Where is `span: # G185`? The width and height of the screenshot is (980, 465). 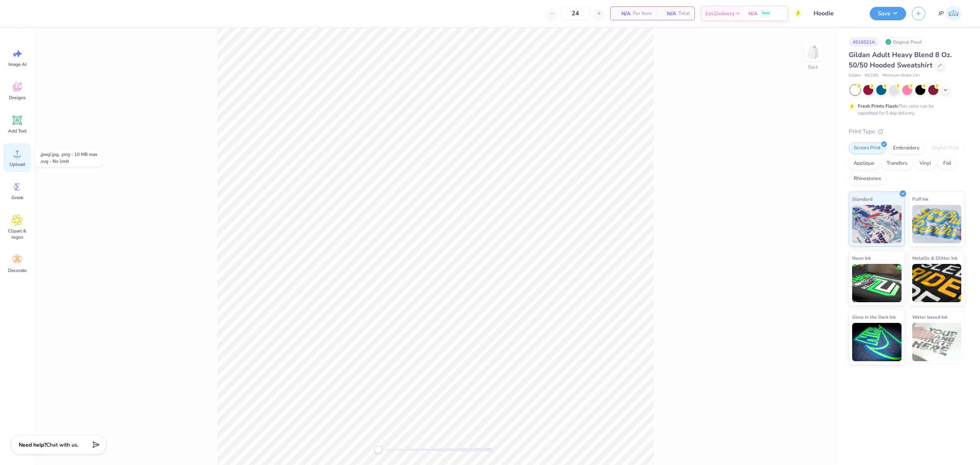 span: # G185 is located at coordinates (872, 75).